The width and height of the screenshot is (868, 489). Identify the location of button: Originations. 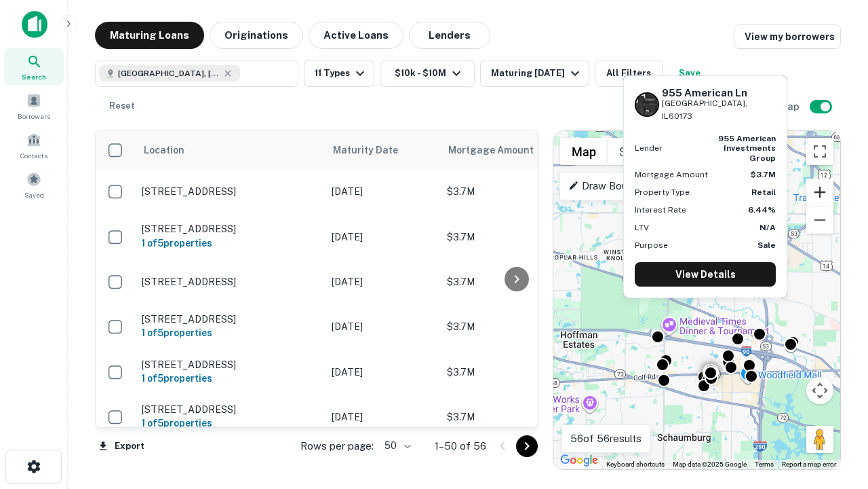
(256, 36).